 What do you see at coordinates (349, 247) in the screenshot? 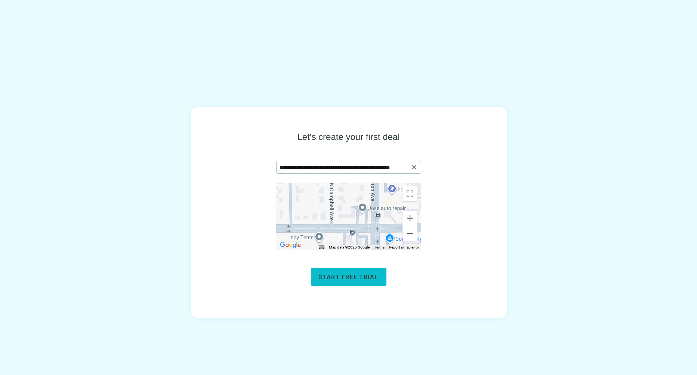
I see `span: Map data ©2025 Google` at bounding box center [349, 247].